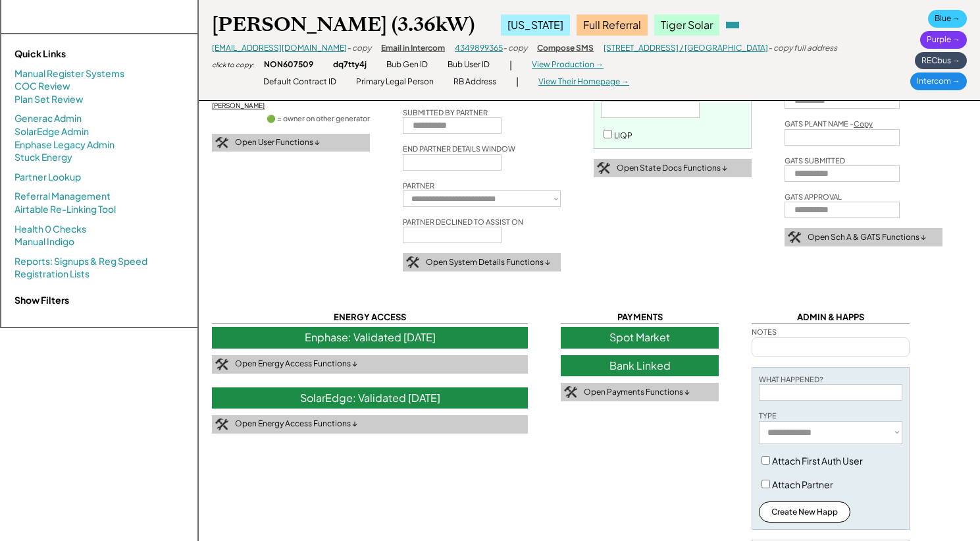 The image size is (980, 541). I want to click on div: SUBMITTED BY PARTNER, so click(445, 112).